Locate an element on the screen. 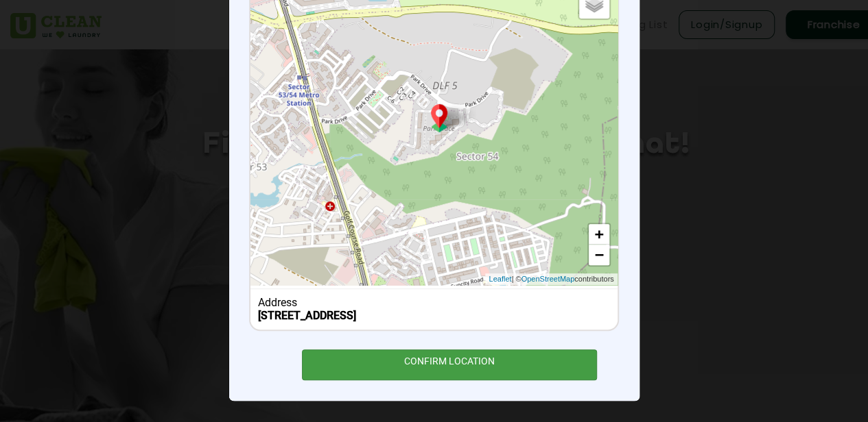 This screenshot has height=422, width=868. div: | © contributors is located at coordinates (551, 279).